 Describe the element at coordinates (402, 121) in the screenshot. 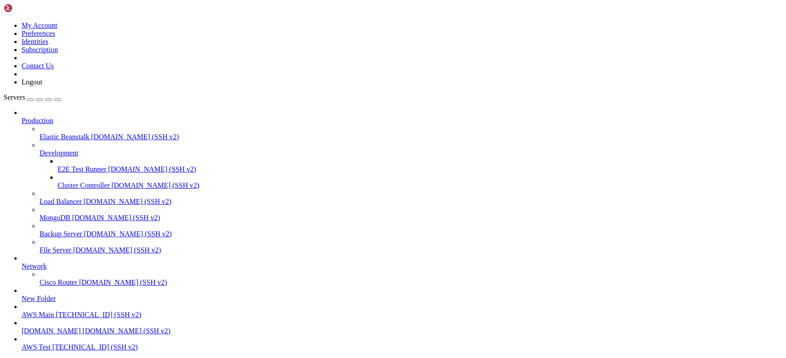

I see `a: Production` at that location.